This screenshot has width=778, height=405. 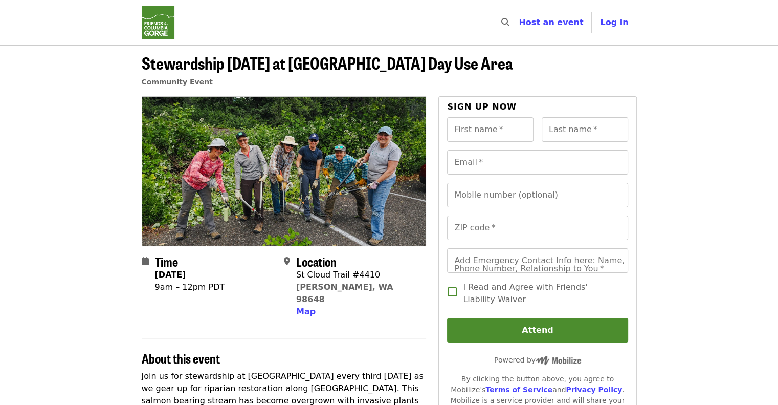 What do you see at coordinates (177, 82) in the screenshot?
I see `span: Community Event` at bounding box center [177, 82].